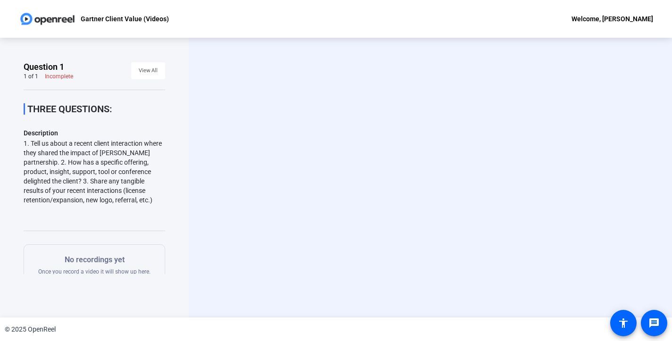 Image resolution: width=672 pixels, height=341 pixels. I want to click on span: View All, so click(148, 71).